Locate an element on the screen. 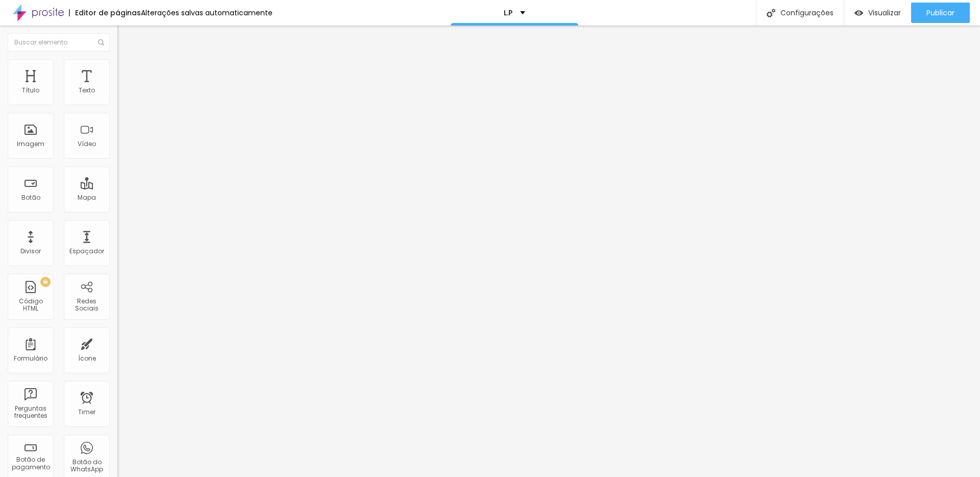 Image resolution: width=980 pixels, height=477 pixels. button: Publicar is located at coordinates (940, 13).